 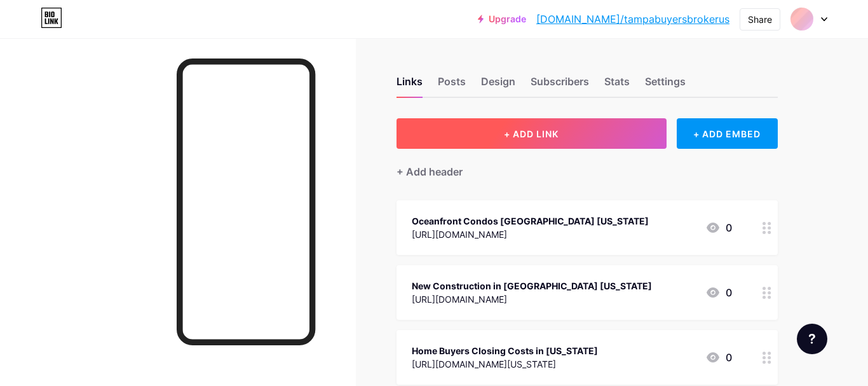 What do you see at coordinates (452, 85) in the screenshot?
I see `div: Posts` at bounding box center [452, 85].